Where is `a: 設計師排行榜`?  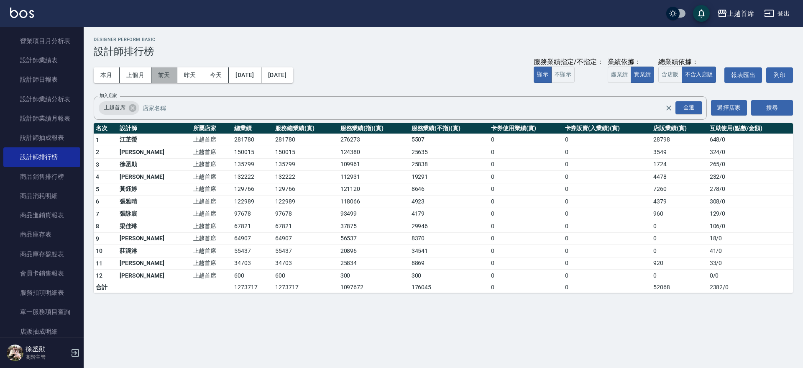
a: 設計師排行榜 is located at coordinates (42, 157).